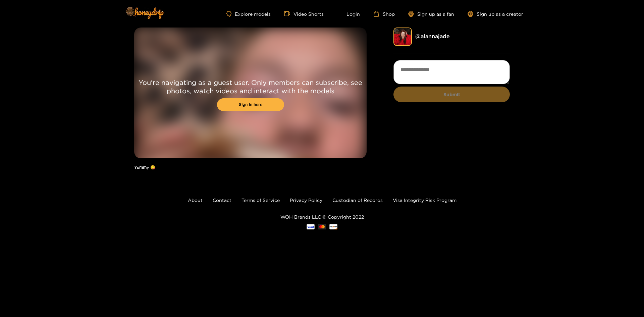  Describe the element at coordinates (222, 200) in the screenshot. I see `a: Contact` at that location.